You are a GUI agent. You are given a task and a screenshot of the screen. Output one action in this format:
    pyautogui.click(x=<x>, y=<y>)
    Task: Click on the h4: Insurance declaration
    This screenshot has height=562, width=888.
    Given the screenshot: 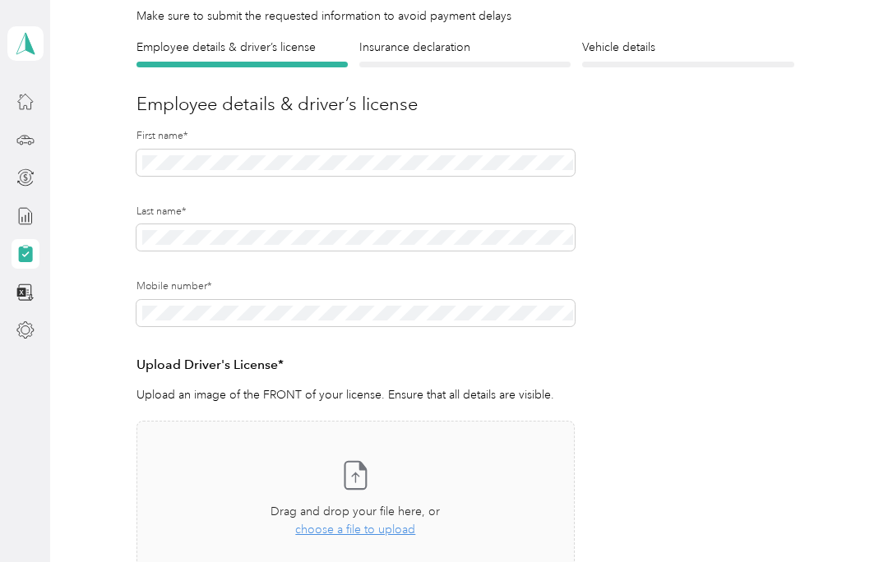 What is the action you would take?
    pyautogui.click(x=465, y=47)
    